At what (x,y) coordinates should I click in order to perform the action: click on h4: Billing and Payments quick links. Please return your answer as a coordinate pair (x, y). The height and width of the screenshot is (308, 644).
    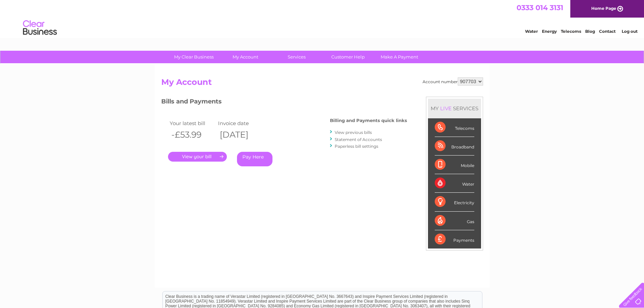
    Looking at the image, I should click on (369, 120).